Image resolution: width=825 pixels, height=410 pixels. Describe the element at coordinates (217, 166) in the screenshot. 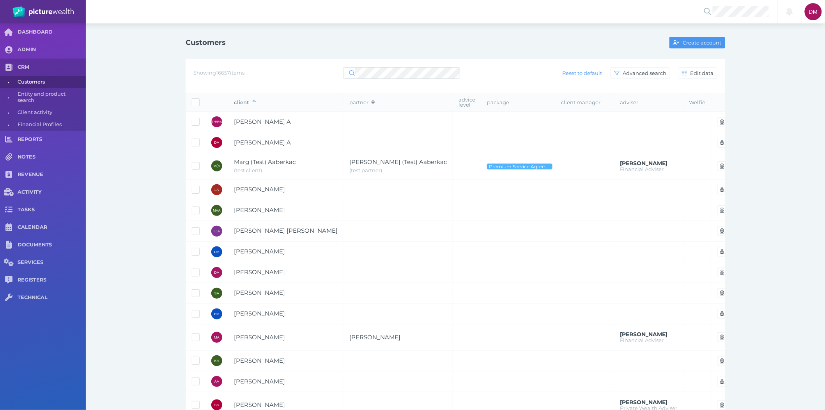

I see `div: Marg (Test) Aaberkac` at that location.